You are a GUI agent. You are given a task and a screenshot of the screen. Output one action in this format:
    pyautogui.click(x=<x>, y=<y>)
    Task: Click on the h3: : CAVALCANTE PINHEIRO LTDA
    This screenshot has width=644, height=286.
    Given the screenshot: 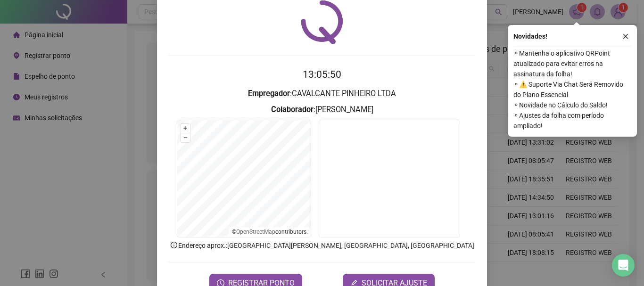 What is the action you would take?
    pyautogui.click(x=322, y=94)
    